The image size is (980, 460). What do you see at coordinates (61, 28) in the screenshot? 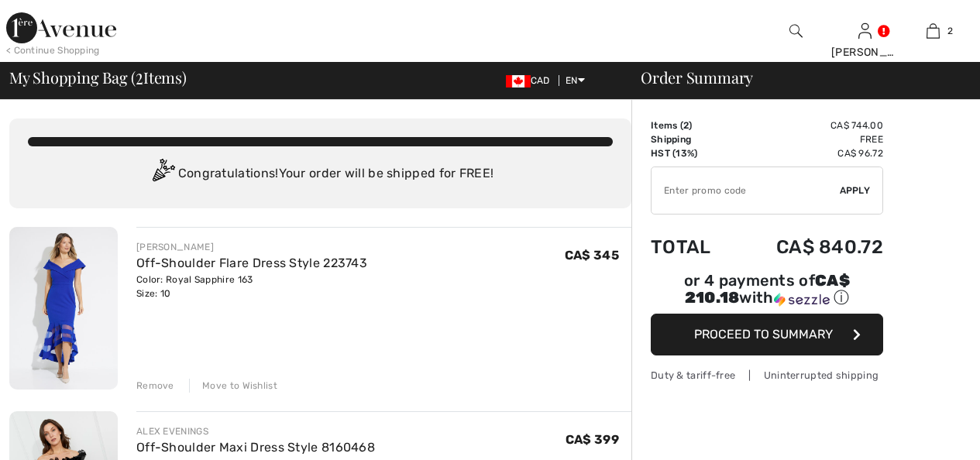
I see `img: 1ère Avenue` at bounding box center [61, 28].